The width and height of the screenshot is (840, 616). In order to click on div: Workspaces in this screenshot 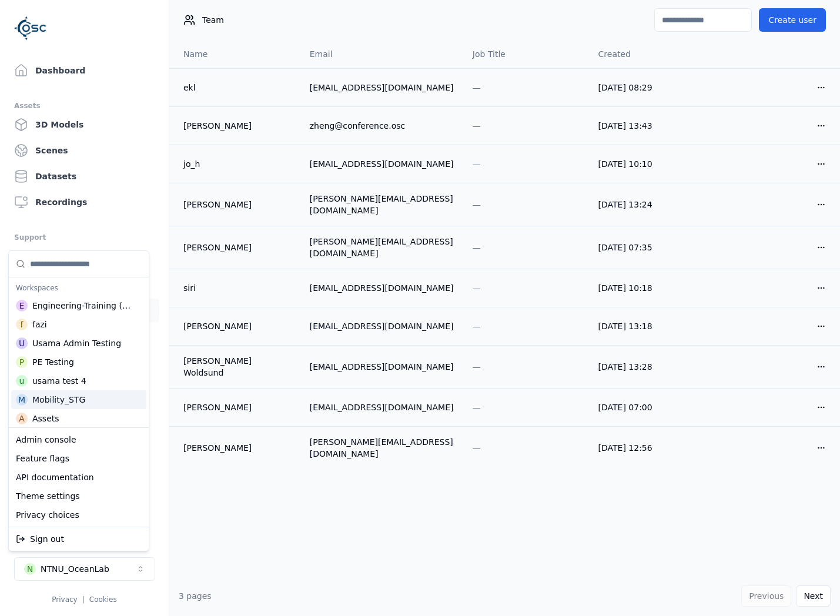, I will do `click(79, 288)`.